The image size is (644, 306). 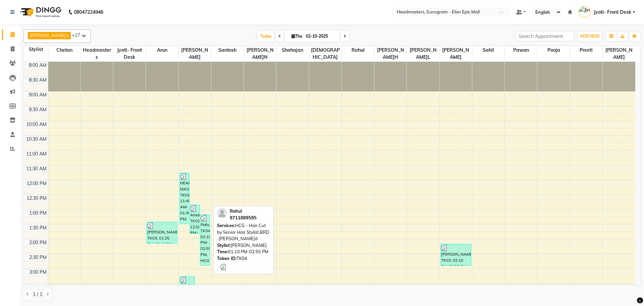 I want to click on div: 1:30 PM, so click(x=38, y=228).